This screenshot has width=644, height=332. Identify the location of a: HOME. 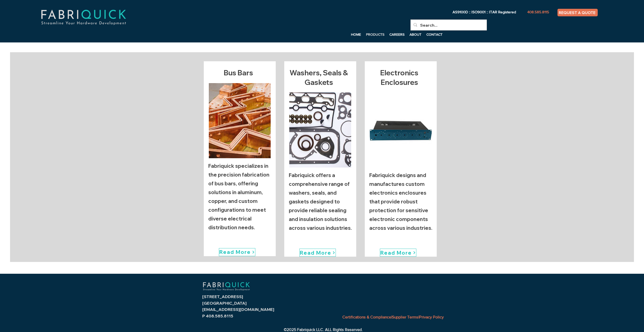
(356, 34).